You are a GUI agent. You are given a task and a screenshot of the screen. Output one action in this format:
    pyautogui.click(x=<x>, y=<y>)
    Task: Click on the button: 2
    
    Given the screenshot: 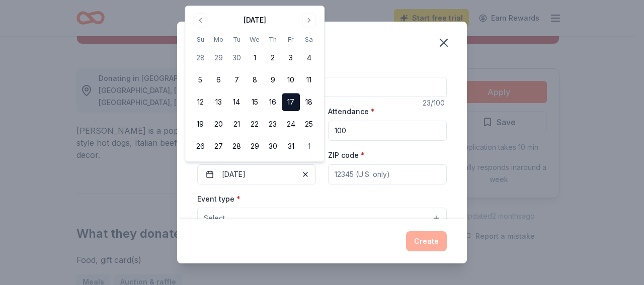 What is the action you would take?
    pyautogui.click(x=273, y=59)
    